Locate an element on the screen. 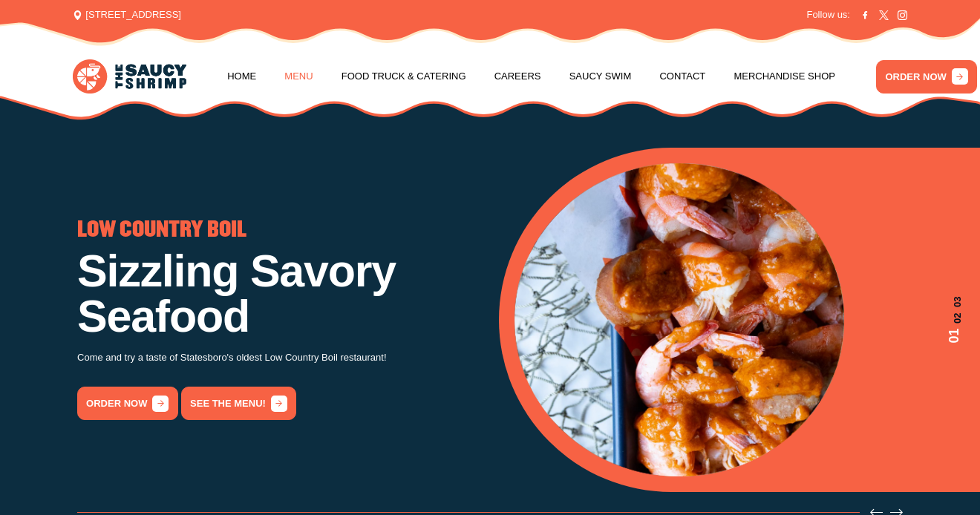 The width and height of the screenshot is (980, 515). span: 02 is located at coordinates (954, 317).